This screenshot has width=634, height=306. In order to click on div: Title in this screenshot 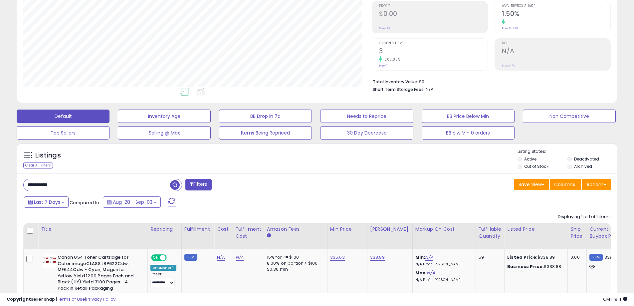, I will do `click(93, 229)`.